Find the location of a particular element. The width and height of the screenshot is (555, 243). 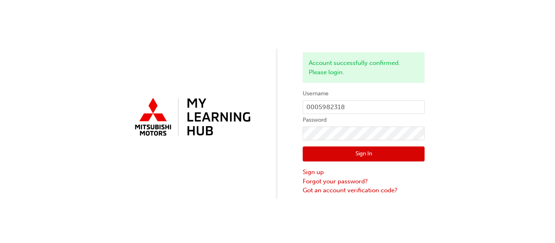

button: Sign In is located at coordinates (364, 154).